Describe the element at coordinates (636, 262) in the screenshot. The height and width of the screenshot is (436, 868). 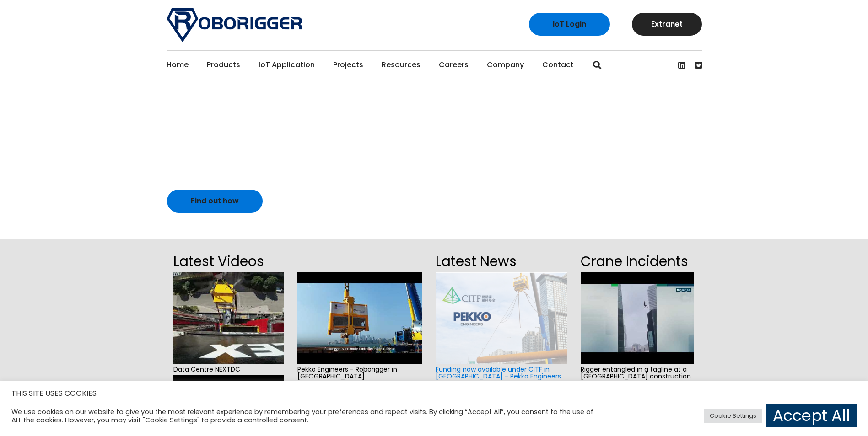
I see `h2: Crane Incidents` at that location.